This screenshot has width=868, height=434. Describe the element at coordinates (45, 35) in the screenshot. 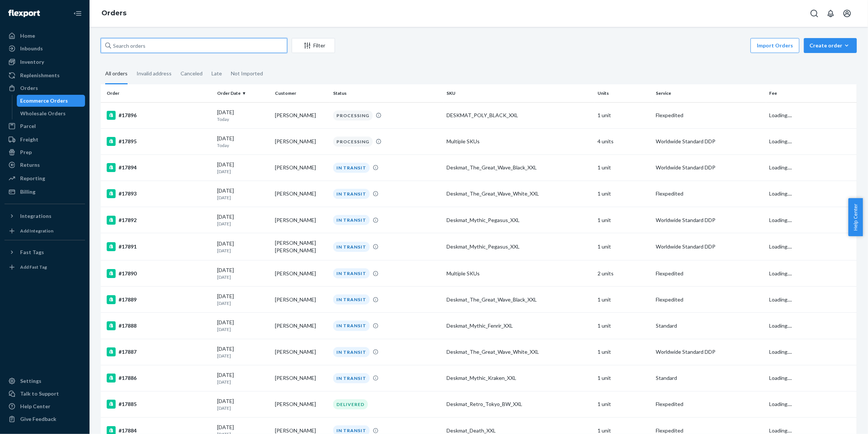

I see `a: Home` at that location.